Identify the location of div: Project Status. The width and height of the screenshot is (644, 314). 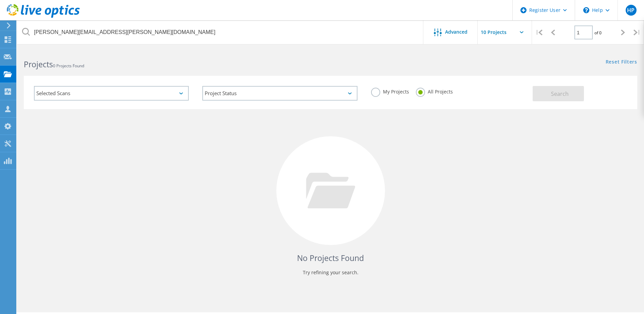
(280, 93).